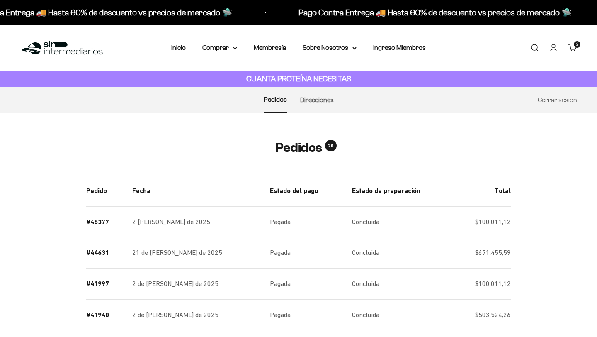  Describe the element at coordinates (558, 100) in the screenshot. I see `a: Cerrar sesión` at that location.